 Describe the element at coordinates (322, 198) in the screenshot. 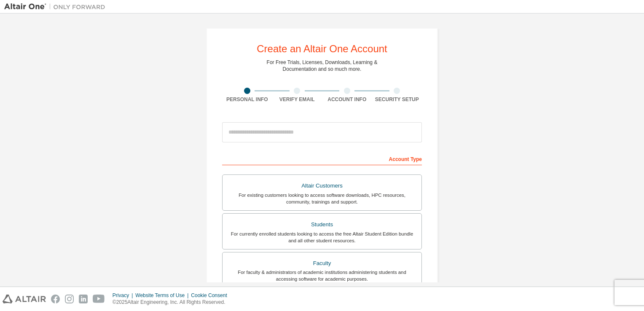

I see `div: For existing customers looking to access software downloads, HPC resources, community, trainings ...` at that location.